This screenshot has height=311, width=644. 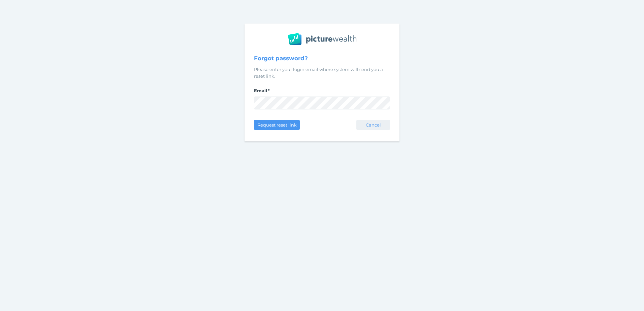 What do you see at coordinates (281, 58) in the screenshot?
I see `span: Forgot password?` at bounding box center [281, 58].